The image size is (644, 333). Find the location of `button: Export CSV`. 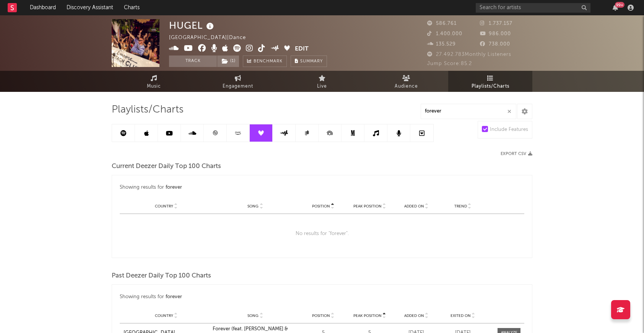

button: Export CSV is located at coordinates (517, 154).